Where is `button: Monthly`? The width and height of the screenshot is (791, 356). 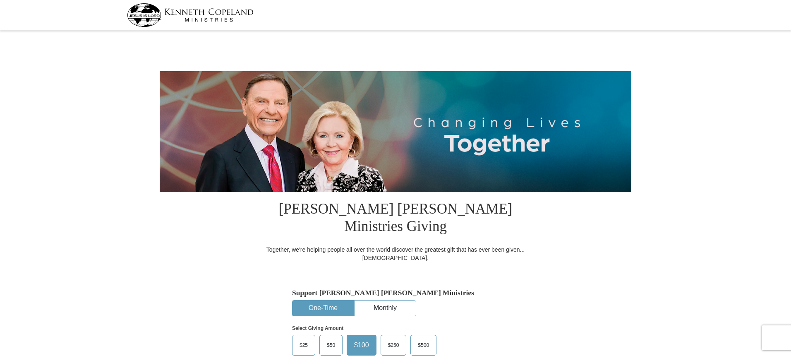 button: Monthly is located at coordinates (385, 308).